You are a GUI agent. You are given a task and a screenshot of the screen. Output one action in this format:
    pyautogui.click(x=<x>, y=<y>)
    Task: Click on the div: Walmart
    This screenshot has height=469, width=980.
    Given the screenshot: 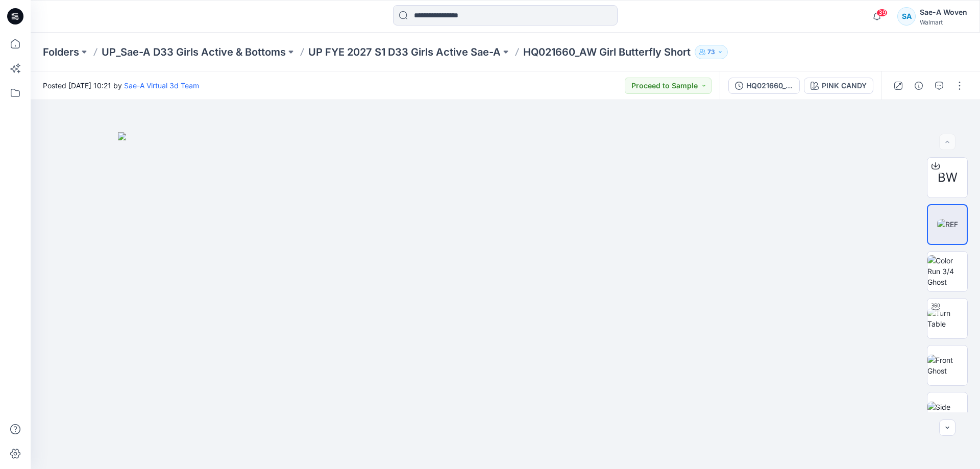 What is the action you would take?
    pyautogui.click(x=944, y=22)
    